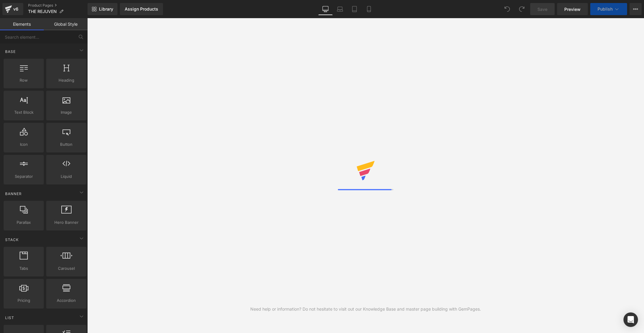 Image resolution: width=644 pixels, height=333 pixels. Describe the element at coordinates (106, 9) in the screenshot. I see `span: Library` at that location.